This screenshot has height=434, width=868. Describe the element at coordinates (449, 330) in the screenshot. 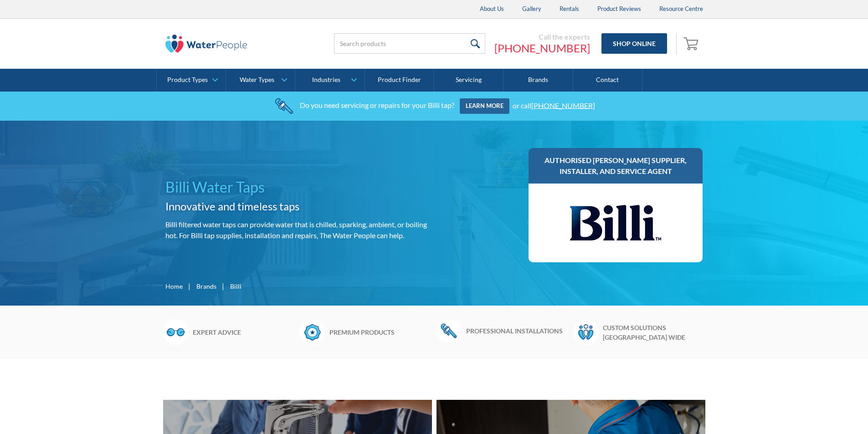

I see `img: Wrench` at that location.